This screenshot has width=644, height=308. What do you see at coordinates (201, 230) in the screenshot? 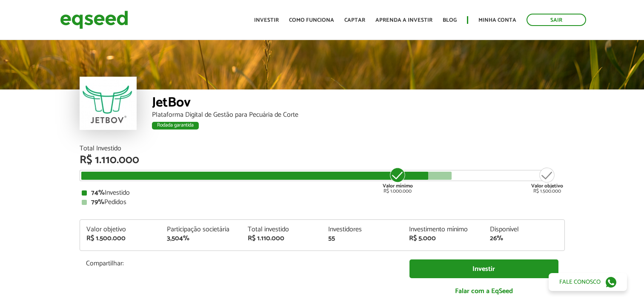
I see `div: Participação societária` at bounding box center [201, 230].